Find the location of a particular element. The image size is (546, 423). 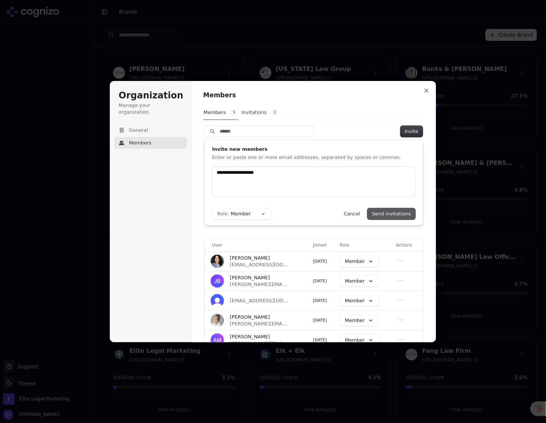

h1: Members is located at coordinates (314, 95).